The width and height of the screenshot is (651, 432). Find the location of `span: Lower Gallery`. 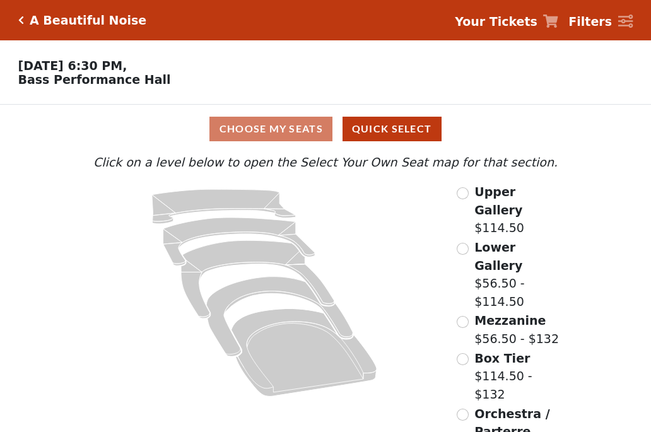

span: Lower Gallery is located at coordinates (499, 256).